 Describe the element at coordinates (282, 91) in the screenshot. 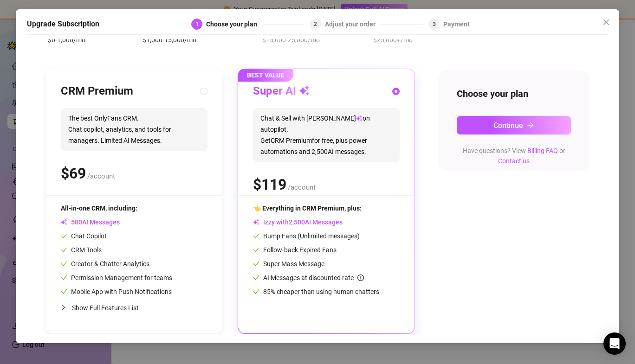

I see `h3: Super AI` at that location.